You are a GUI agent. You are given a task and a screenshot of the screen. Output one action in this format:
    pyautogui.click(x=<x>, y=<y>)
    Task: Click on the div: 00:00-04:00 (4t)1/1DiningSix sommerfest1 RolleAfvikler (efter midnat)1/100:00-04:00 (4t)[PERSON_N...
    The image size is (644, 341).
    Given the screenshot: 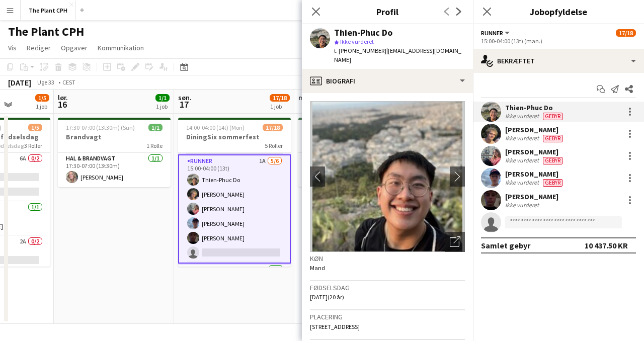 What is the action you would take?
    pyautogui.click(x=355, y=153)
    